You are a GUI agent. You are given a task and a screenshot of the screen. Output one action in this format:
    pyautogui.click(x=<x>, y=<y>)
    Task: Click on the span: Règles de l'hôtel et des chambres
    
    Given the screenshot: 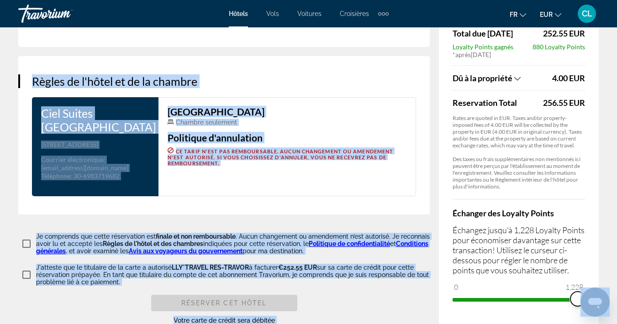 What is the action you would take?
    pyautogui.click(x=153, y=244)
    